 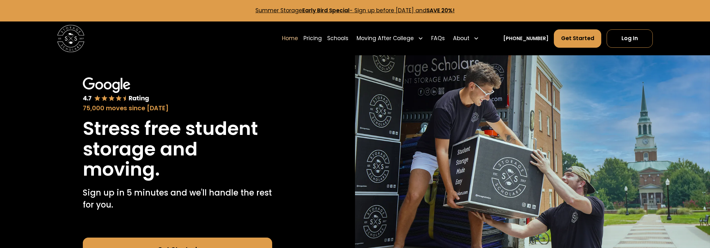 What do you see at coordinates (326, 10) in the screenshot?
I see `strong: Early Bird Special` at bounding box center [326, 10].